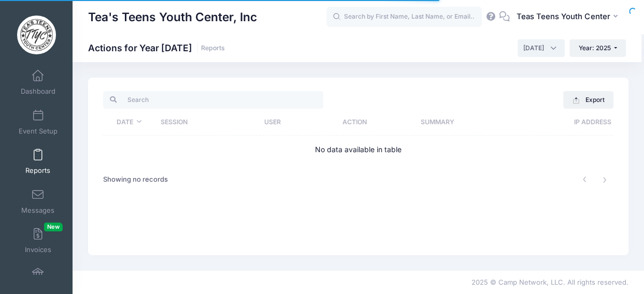 This screenshot has height=294, width=644. I want to click on span: New, so click(53, 227).